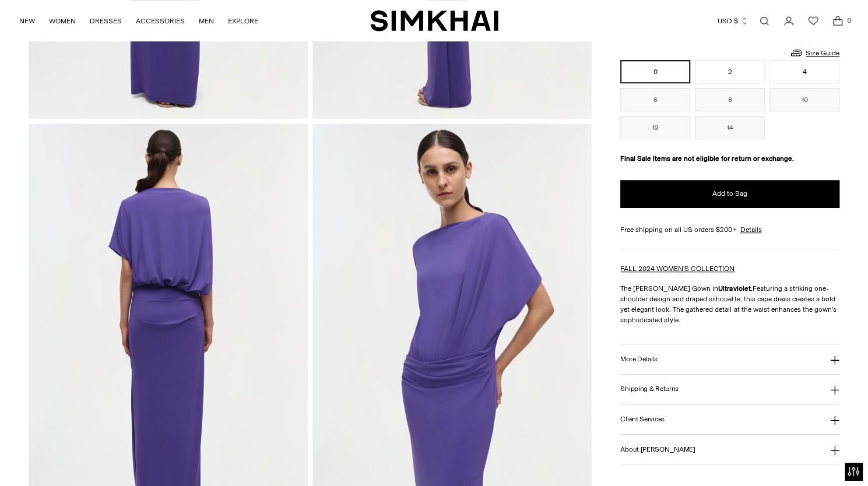  I want to click on h3: Shipping & Returns, so click(649, 389).